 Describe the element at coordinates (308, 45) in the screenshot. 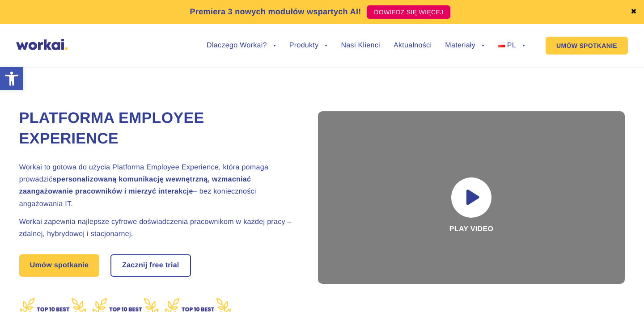

I see `a: Produkty` at that location.